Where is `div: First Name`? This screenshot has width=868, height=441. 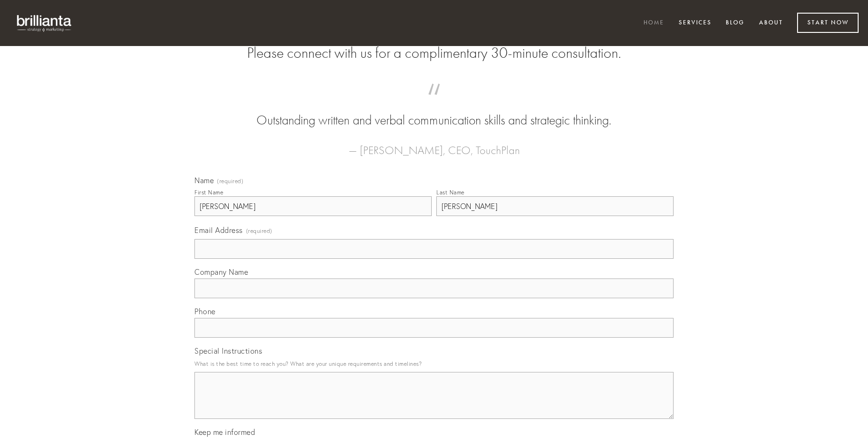 div: First Name is located at coordinates (209, 192).